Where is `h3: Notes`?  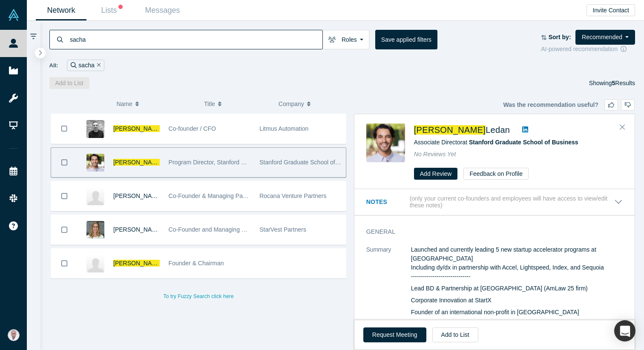
h3: Notes is located at coordinates (387, 202).